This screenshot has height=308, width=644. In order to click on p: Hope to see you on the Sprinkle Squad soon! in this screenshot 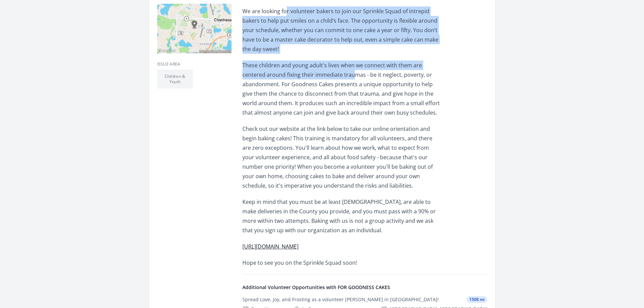, I will do `click(341, 263)`.